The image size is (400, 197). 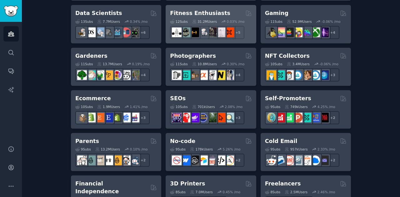 I want to click on h2: Cold Email, so click(x=281, y=141).